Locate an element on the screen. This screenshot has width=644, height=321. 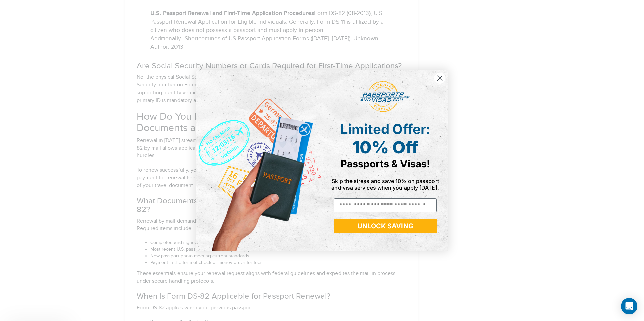
button: UNLOCK SAVING is located at coordinates (385, 226).